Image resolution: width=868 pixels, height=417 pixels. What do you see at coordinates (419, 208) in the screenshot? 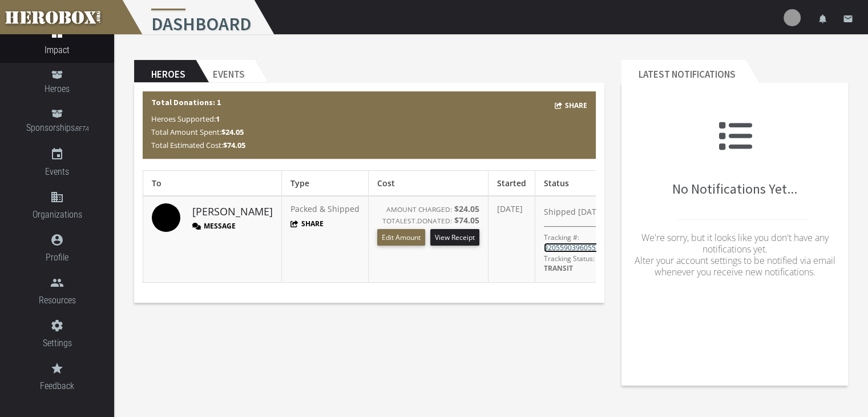
I see `small: AMOUNT CHARGED:` at bounding box center [419, 208].